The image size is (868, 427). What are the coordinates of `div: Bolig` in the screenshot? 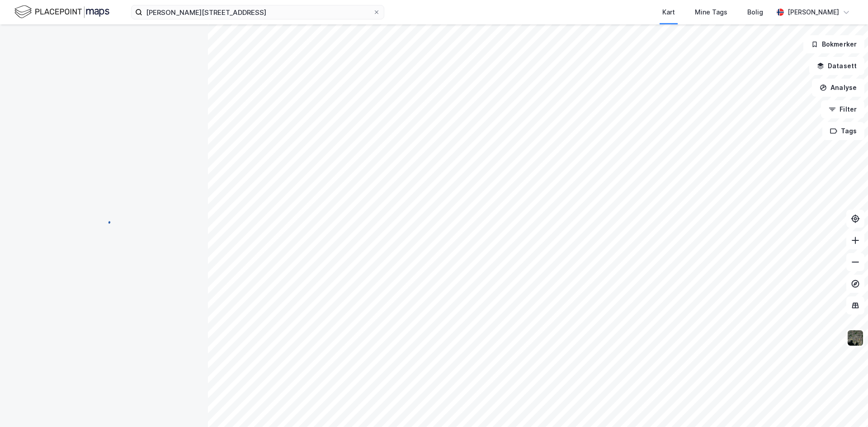 It's located at (755, 12).